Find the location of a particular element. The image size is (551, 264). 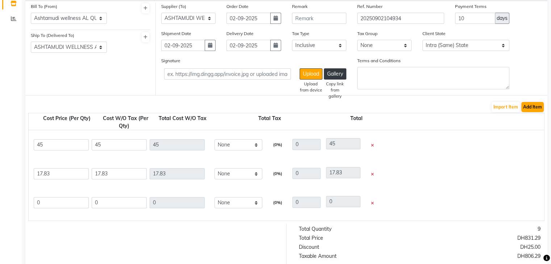

label: Payment Terms is located at coordinates (471, 7).